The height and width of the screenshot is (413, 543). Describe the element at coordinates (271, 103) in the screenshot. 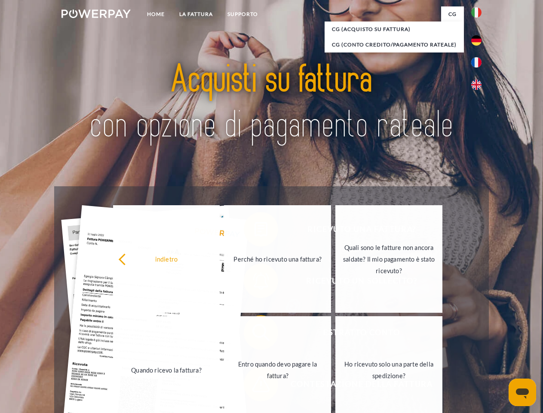

I see `img: title-powerpay_it.svg` at that location.